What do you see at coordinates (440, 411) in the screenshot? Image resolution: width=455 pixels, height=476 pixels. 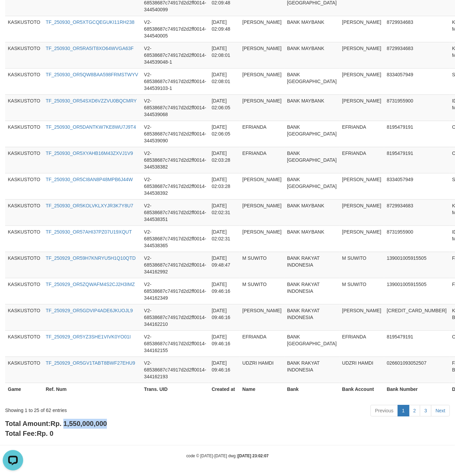 I see `a: Next` at bounding box center [440, 411].